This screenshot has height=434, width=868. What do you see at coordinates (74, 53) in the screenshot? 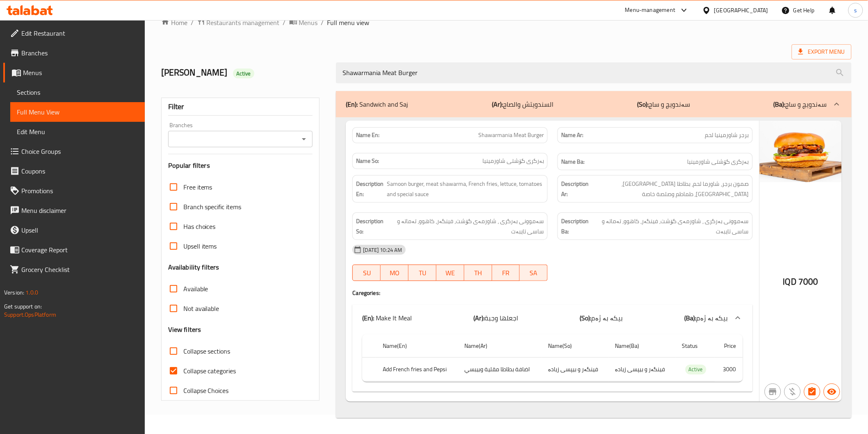
I see `a: Branches` at bounding box center [74, 53].